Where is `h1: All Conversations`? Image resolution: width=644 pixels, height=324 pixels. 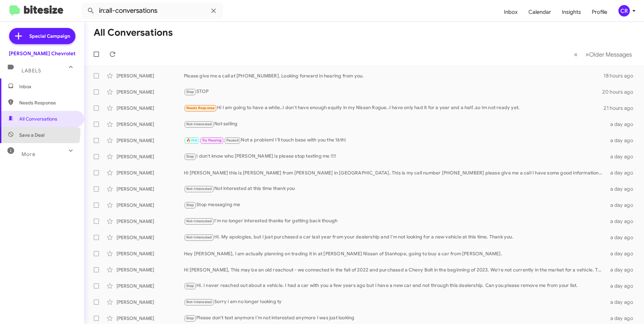
h1: All Conversations is located at coordinates (133, 33).